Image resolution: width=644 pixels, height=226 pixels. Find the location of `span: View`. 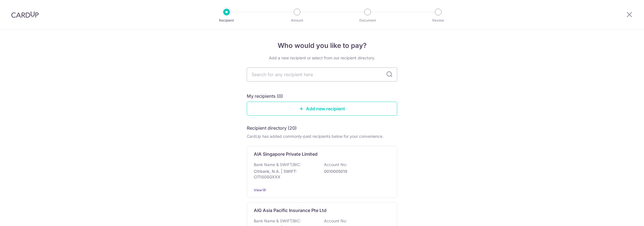

span: View is located at coordinates (258, 190).